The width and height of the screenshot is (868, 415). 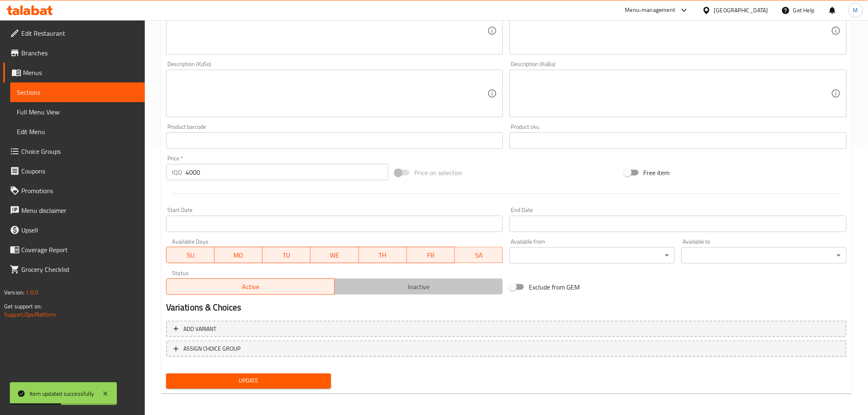 I want to click on span: Full Menu View, so click(x=78, y=112).